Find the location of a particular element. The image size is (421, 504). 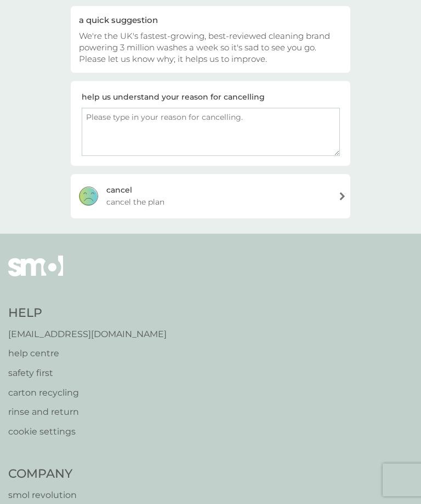

p: carton recycling is located at coordinates (87, 393).